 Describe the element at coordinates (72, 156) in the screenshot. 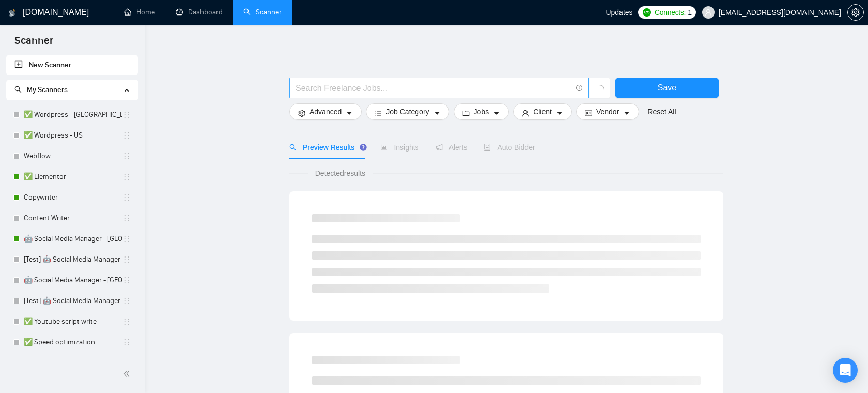

I see `li: Webflow` at that location.